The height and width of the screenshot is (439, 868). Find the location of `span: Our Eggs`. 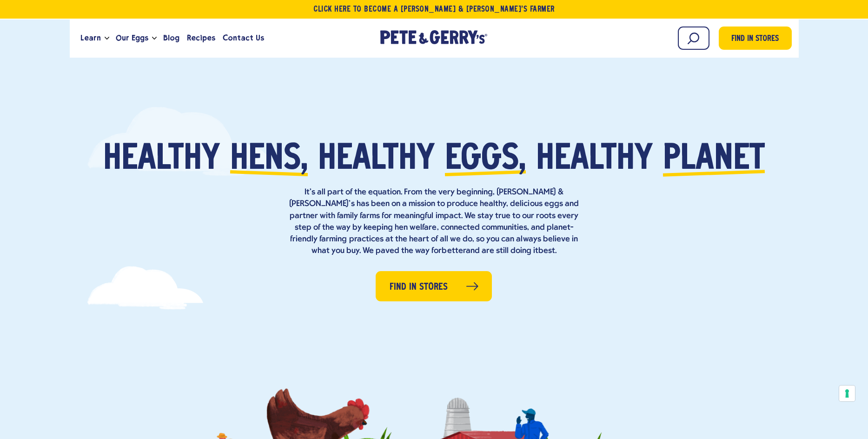

span: Our Eggs is located at coordinates (132, 38).